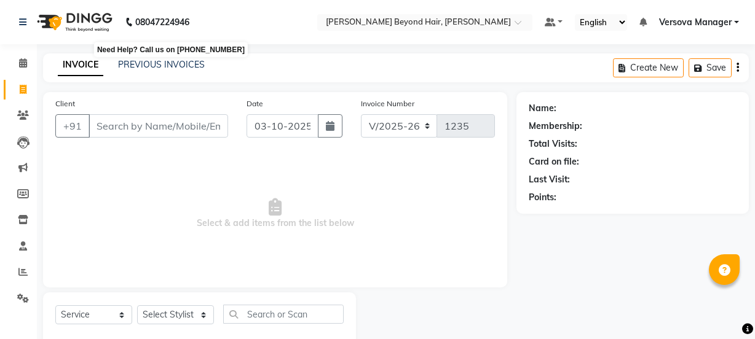  What do you see at coordinates (549, 179) in the screenshot?
I see `div: Last Visit:` at bounding box center [549, 179].